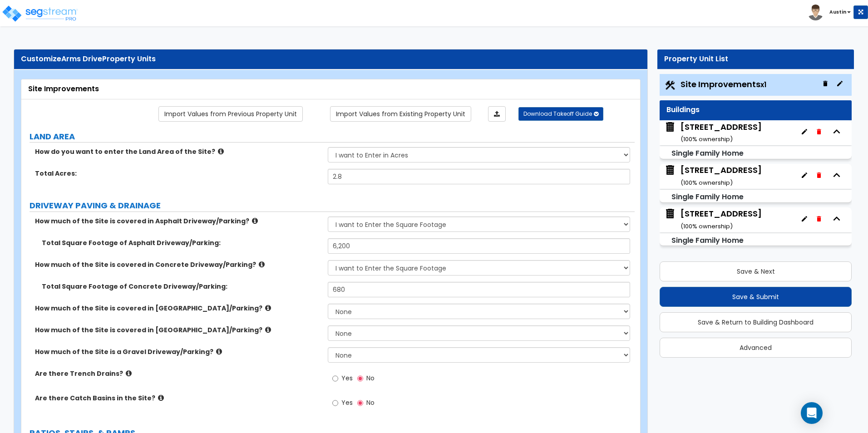 The width and height of the screenshot is (868, 433). What do you see at coordinates (838, 12) in the screenshot?
I see `b: Austin` at bounding box center [838, 12].